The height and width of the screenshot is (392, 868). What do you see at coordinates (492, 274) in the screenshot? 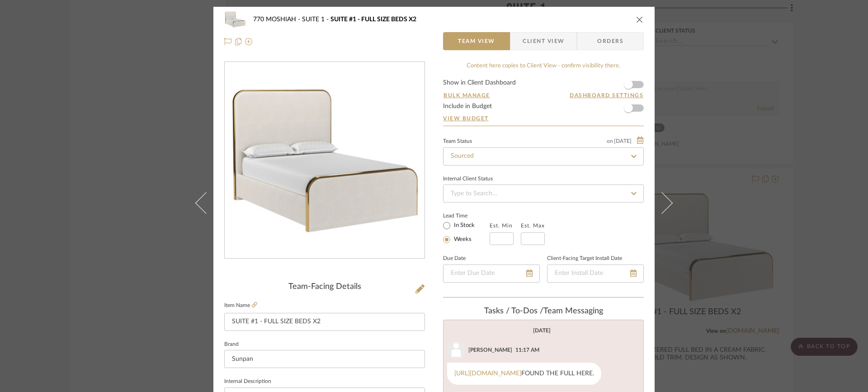
I see `input: Enter Due Date` at bounding box center [492, 274].